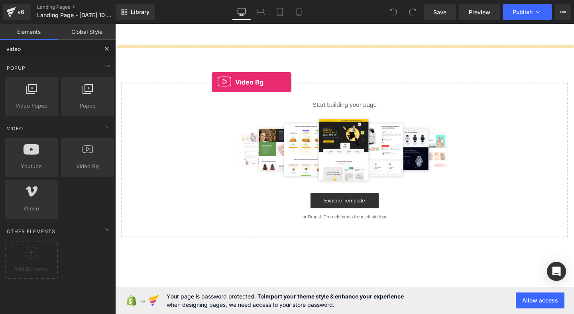 This screenshot has width=574, height=314. What do you see at coordinates (480, 12) in the screenshot?
I see `span: Preview` at bounding box center [480, 12].